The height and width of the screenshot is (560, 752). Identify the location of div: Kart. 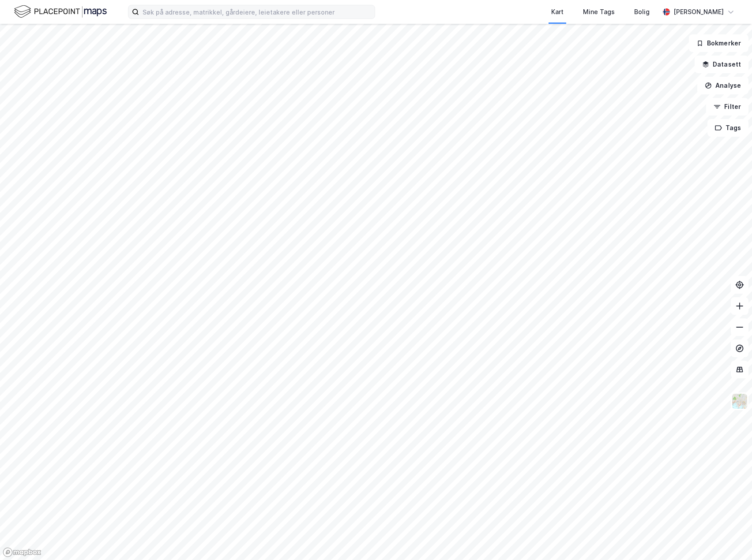
(557, 12).